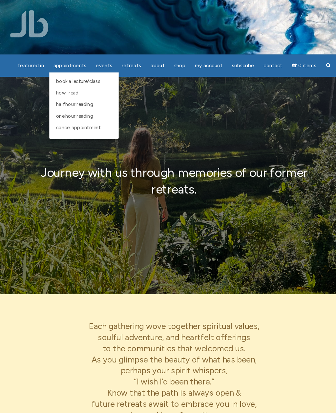 Image resolution: width=336 pixels, height=413 pixels. I want to click on span: joy, and transformation., so click(168, 401).